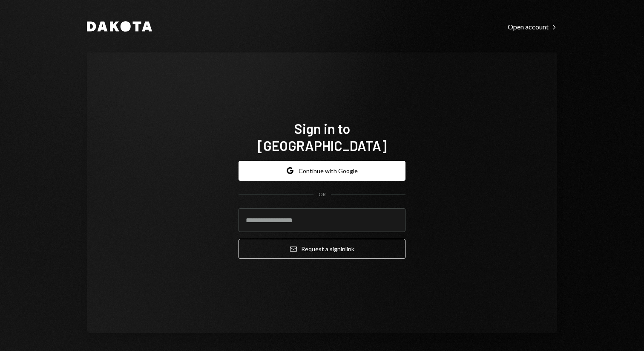  Describe the element at coordinates (322, 194) in the screenshot. I see `div: OR` at that location.